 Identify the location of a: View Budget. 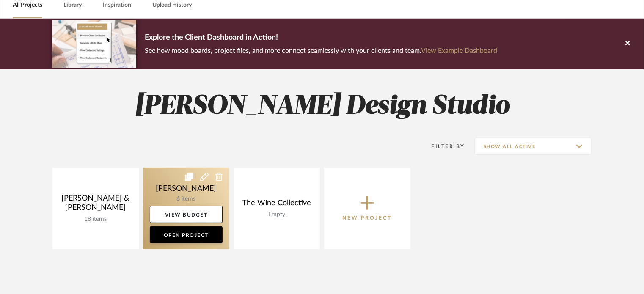
(186, 215).